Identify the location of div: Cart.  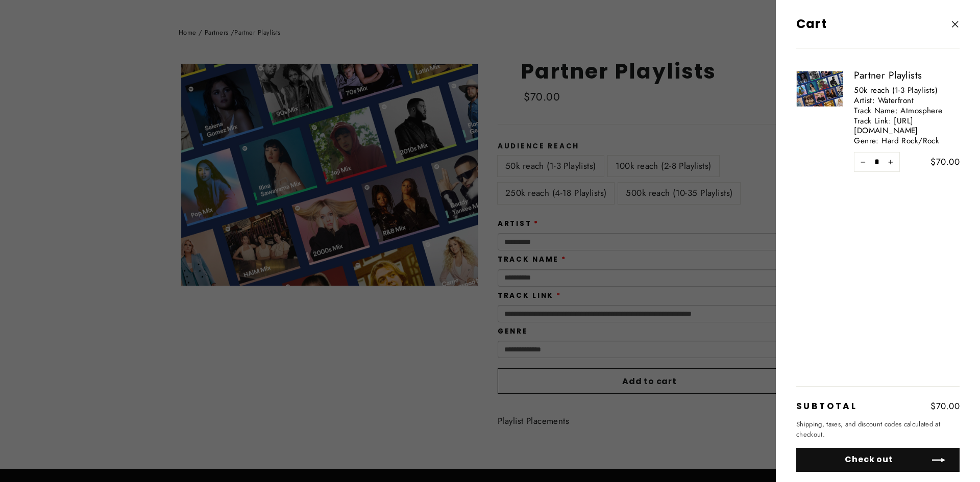
(863, 23).